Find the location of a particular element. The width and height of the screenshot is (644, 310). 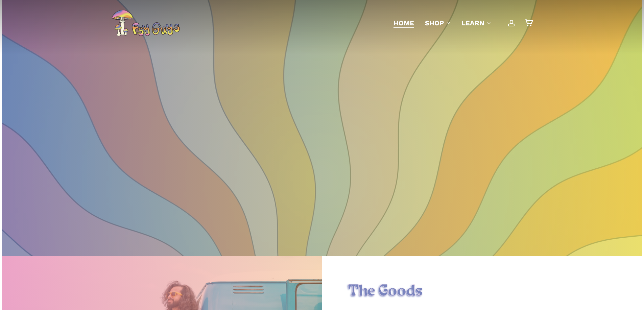

span: Shop is located at coordinates (434, 23).